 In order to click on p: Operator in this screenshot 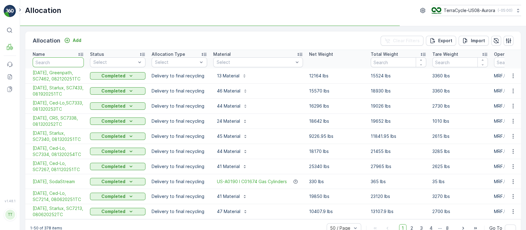, I will do `click(504, 54)`.